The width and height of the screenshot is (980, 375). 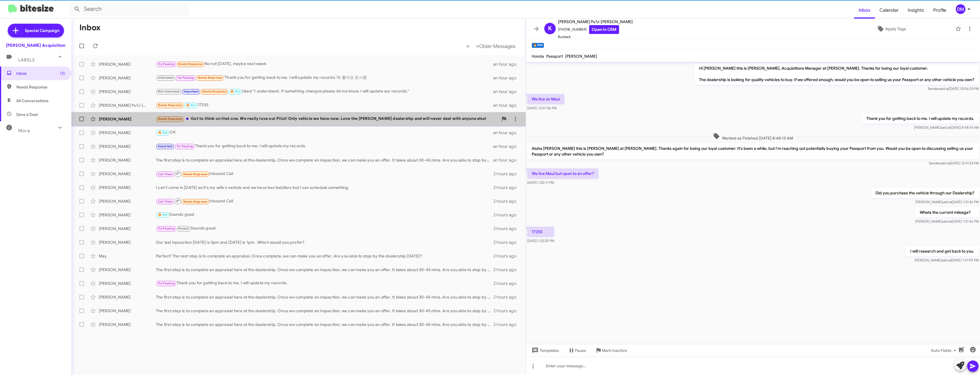 What do you see at coordinates (467, 46) in the screenshot?
I see `button: Previous` at bounding box center [467, 46].